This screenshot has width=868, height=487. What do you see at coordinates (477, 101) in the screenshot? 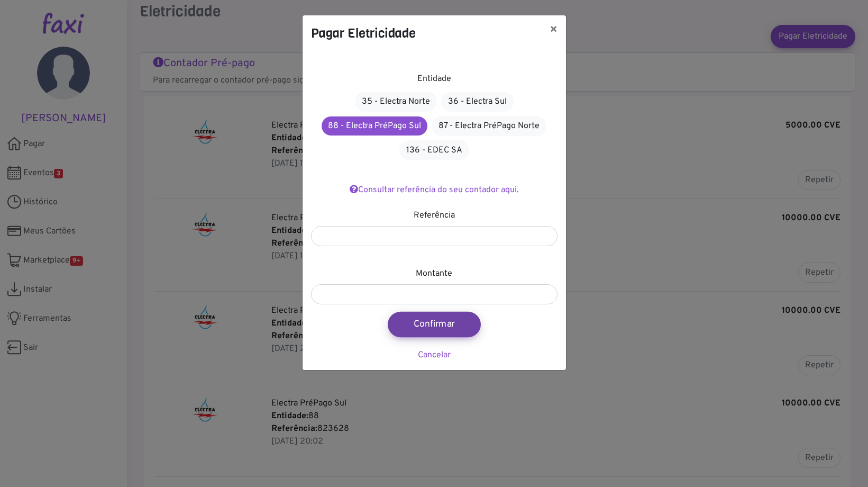
I see `a: 36 - Electra Sul` at bounding box center [477, 101].